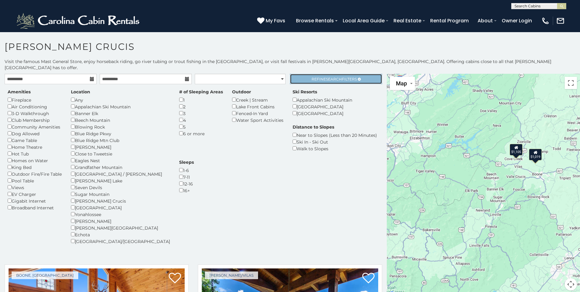 The width and height of the screenshot is (580, 292). I want to click on div: Banner Elk, so click(121, 113).